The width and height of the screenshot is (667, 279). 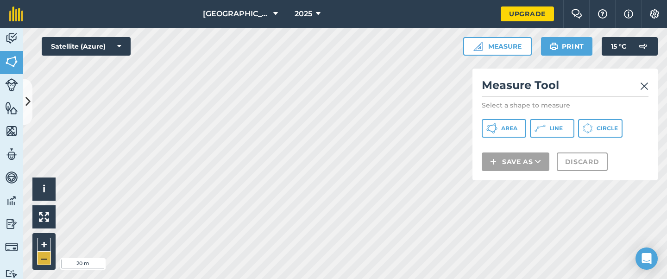 I want to click on img: svg+xml;base64,PHN2ZyB4bWxucz0iaHR0cDovL3d3dy53My5vcmcvMjAwMC9zdmciIHdpZHRoPSIxNCIgaGVpZ2h0PSIyNC..., so click(x=493, y=162).